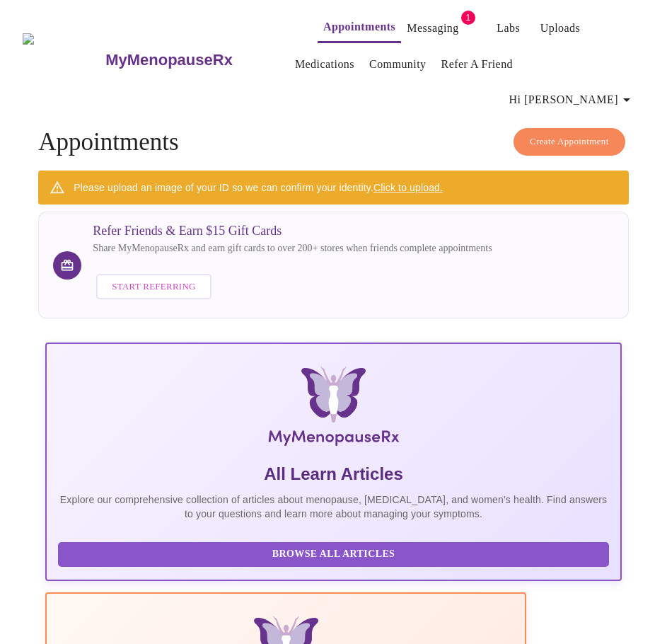 This screenshot has height=644, width=667. Describe the element at coordinates (334, 474) in the screenshot. I see `h5: All Learn Articles` at that location.